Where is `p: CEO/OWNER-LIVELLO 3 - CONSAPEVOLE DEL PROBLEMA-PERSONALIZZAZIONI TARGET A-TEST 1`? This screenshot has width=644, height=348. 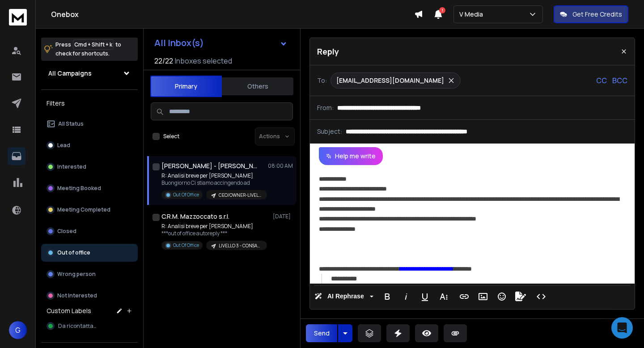
p: CEO/OWNER-LIVELLO 3 - CONSAPEVOLE DEL PROBLEMA-PERSONALIZZAZIONI TARGET A-TEST 1 is located at coordinates (240, 195).